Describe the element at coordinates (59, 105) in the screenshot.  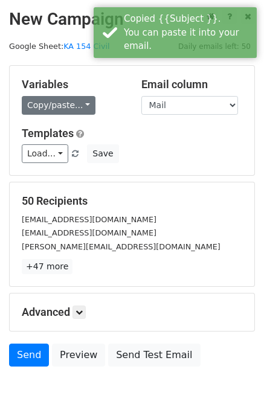
I see `a: Copy/paste...` at that location.